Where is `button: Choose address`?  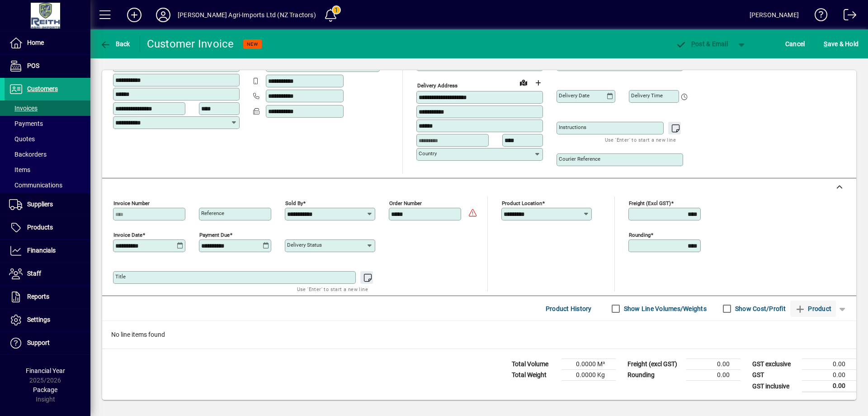 button: Choose address is located at coordinates (538, 83).